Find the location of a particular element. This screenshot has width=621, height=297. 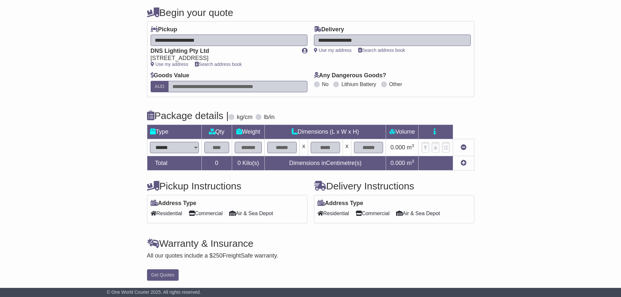

label: Other is located at coordinates (396, 84).